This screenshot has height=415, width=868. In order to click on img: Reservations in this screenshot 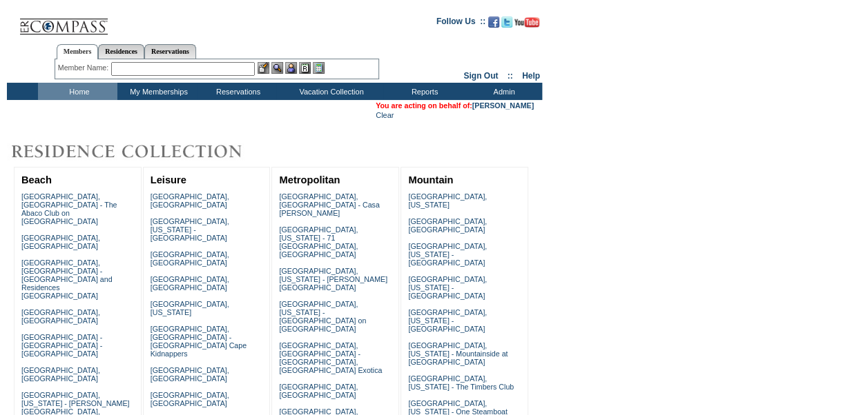, I will do `click(304, 68)`.